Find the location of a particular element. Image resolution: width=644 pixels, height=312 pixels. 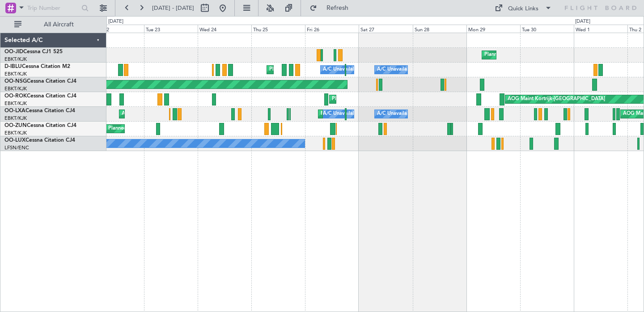

a: OO-NSGCessna Citation CJ4 is located at coordinates (40, 81).